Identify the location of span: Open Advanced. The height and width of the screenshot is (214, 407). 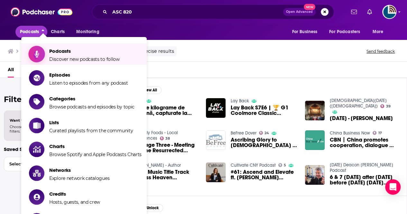
(299, 12).